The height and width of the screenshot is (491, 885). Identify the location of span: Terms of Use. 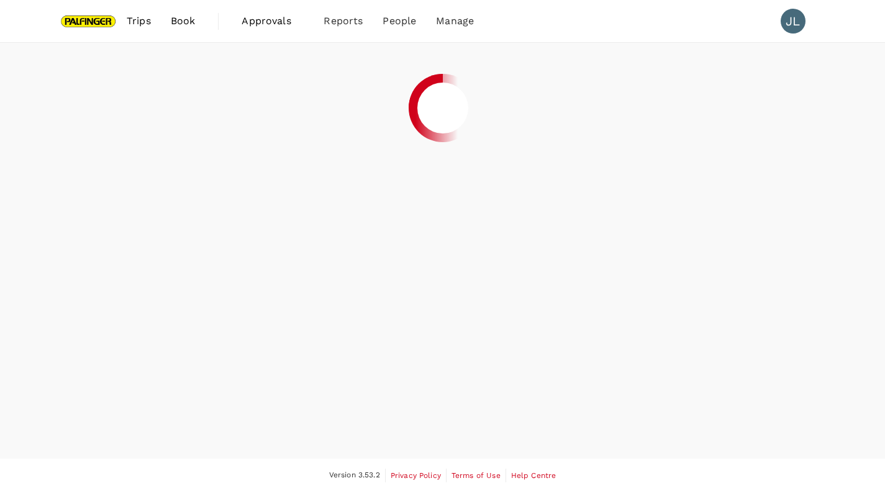
(475, 475).